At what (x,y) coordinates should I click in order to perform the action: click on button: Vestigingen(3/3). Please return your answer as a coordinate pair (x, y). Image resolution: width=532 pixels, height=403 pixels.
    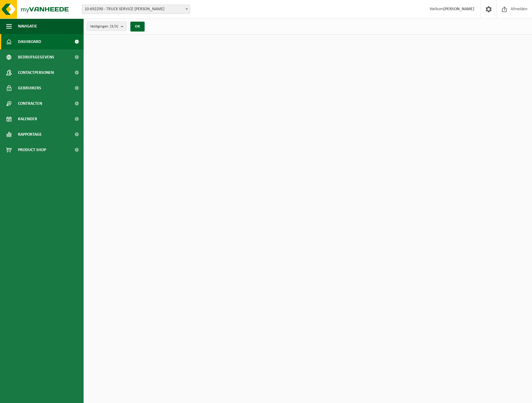
    Looking at the image, I should click on (107, 26).